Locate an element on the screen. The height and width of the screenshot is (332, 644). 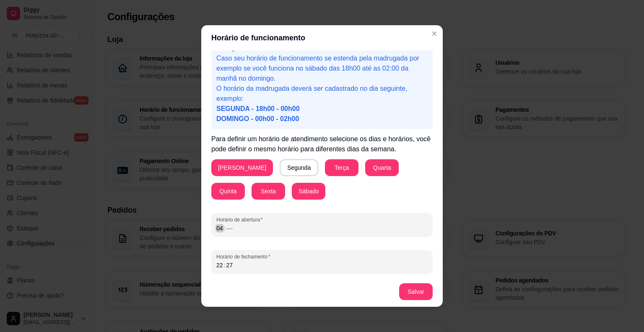
span: Horário de fechamento is located at coordinates (322, 257).